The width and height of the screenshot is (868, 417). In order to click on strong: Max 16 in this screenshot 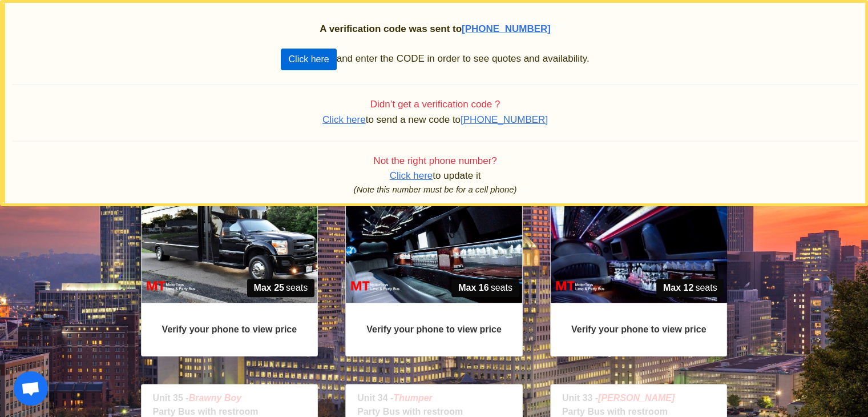, I will do `click(473, 288)`.